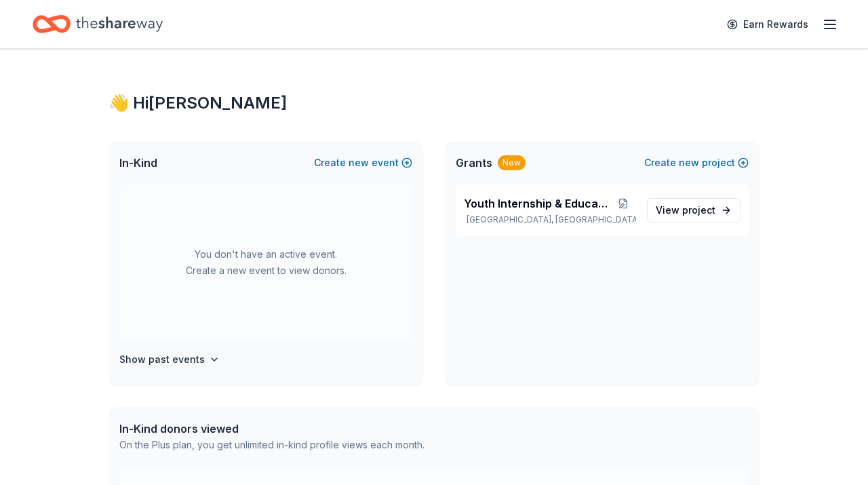 The height and width of the screenshot is (485, 868). What do you see at coordinates (169, 359) in the screenshot?
I see `button: Show past events` at bounding box center [169, 359].